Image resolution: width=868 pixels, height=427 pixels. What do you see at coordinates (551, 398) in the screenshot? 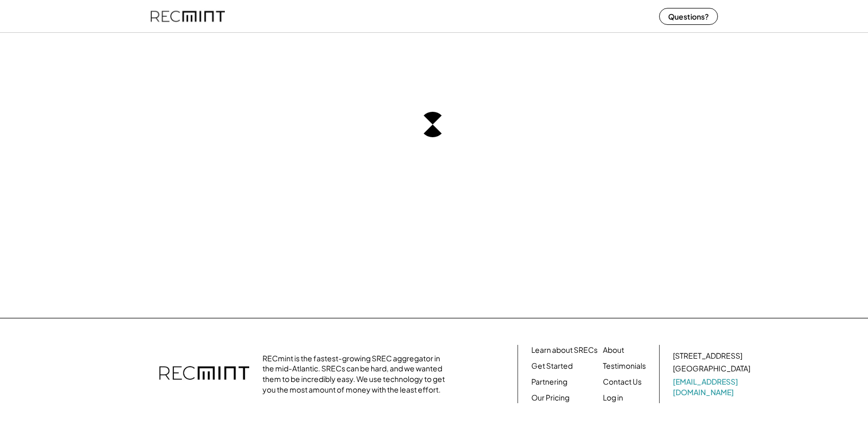
I see `a: Our Pricing` at bounding box center [551, 398].